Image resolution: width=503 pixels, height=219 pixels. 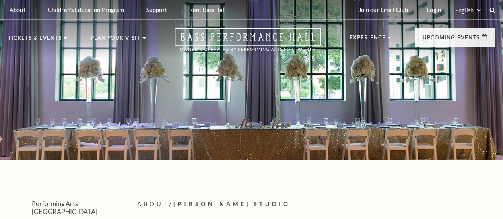 I want to click on p: Upcoming Events, so click(x=451, y=40).